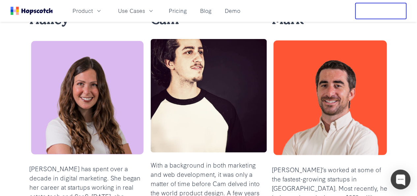 The width and height of the screenshot is (417, 196). What do you see at coordinates (330, 98) in the screenshot?
I see `img: mark spera cofounder hopscotch` at bounding box center [330, 98].